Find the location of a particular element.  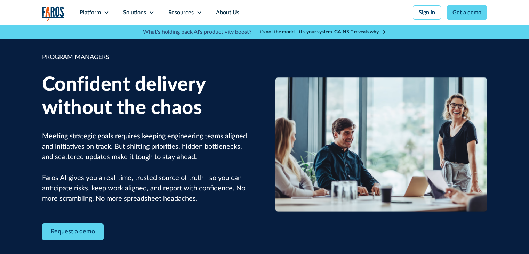

p: What's holding back AI's productivity boost? | is located at coordinates (199, 32).